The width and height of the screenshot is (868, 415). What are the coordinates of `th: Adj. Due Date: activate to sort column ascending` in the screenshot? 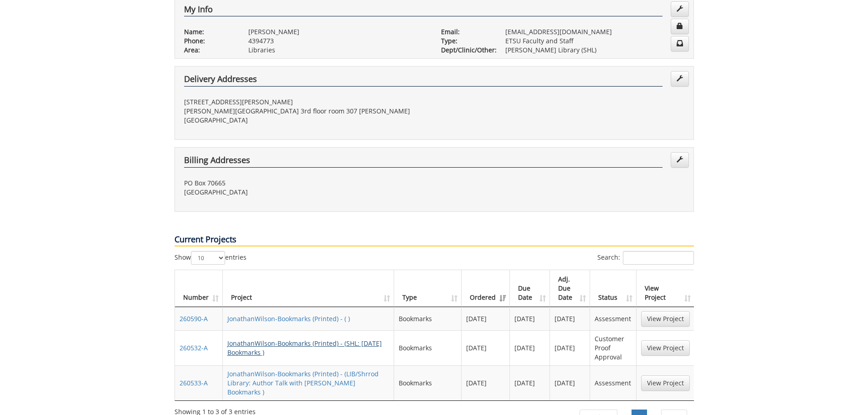 It's located at (570, 288).